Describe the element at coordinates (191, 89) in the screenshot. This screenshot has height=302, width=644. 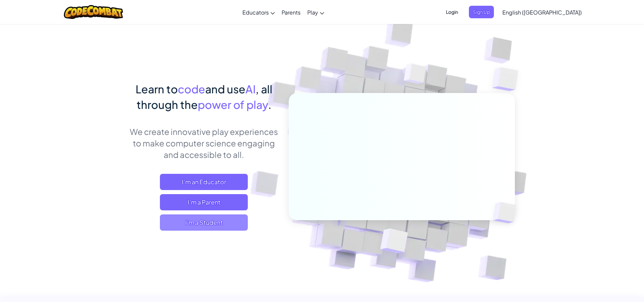
I see `span: code` at that location.